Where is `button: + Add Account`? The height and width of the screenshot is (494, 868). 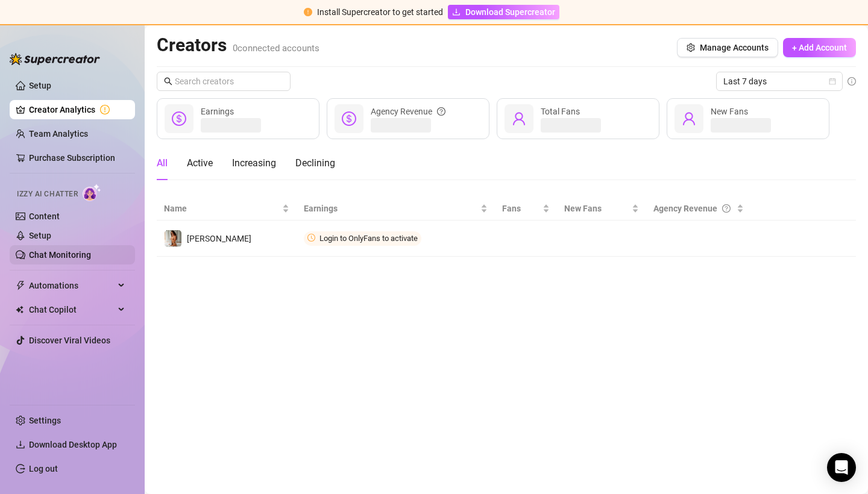
button: + Add Account is located at coordinates (819, 48).